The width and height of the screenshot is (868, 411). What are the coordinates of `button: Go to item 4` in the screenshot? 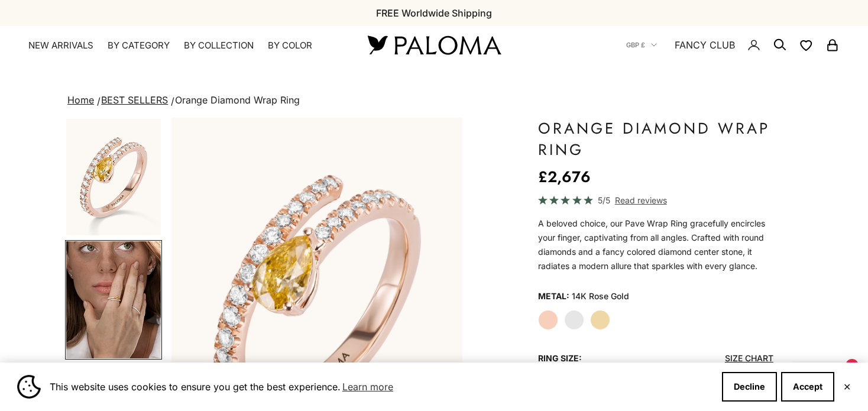 It's located at (113, 300).